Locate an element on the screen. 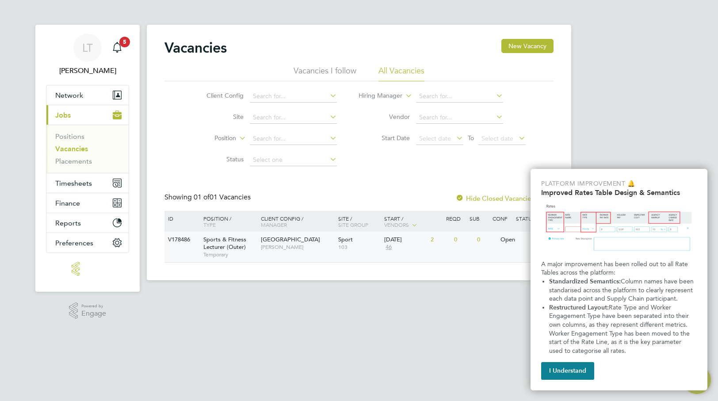  span: Manager is located at coordinates (274, 225).